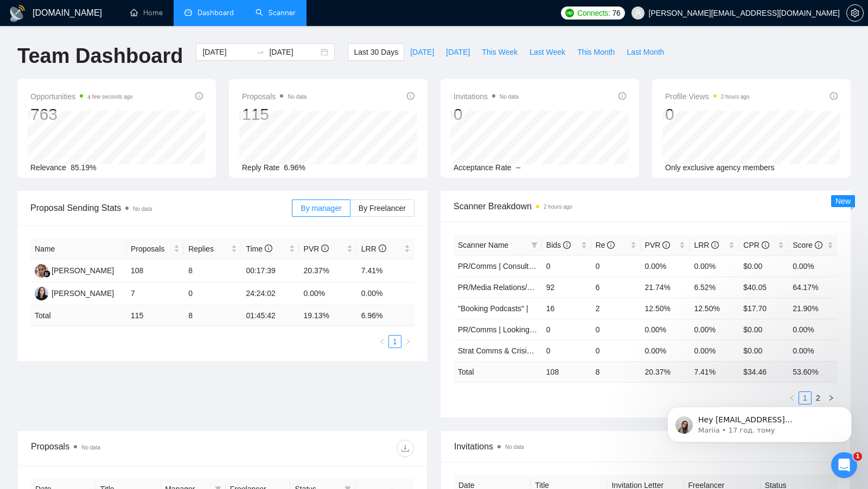 The height and width of the screenshot is (489, 868). What do you see at coordinates (813, 287) in the screenshot?
I see `td: 64.17%` at bounding box center [813, 287].